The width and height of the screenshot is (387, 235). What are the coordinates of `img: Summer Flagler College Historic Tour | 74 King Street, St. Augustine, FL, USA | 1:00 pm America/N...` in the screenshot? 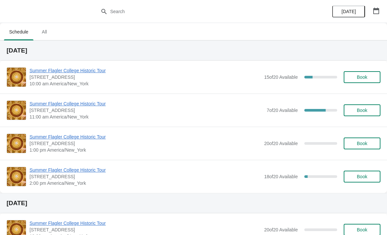 It's located at (16, 143).